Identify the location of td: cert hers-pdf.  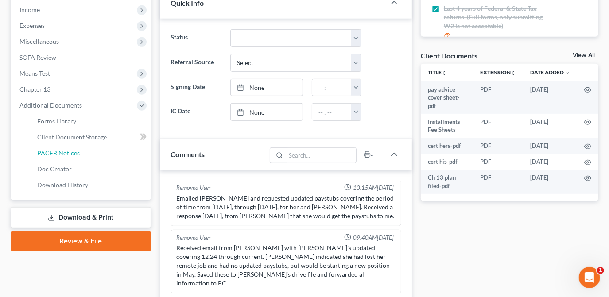
(447, 146).